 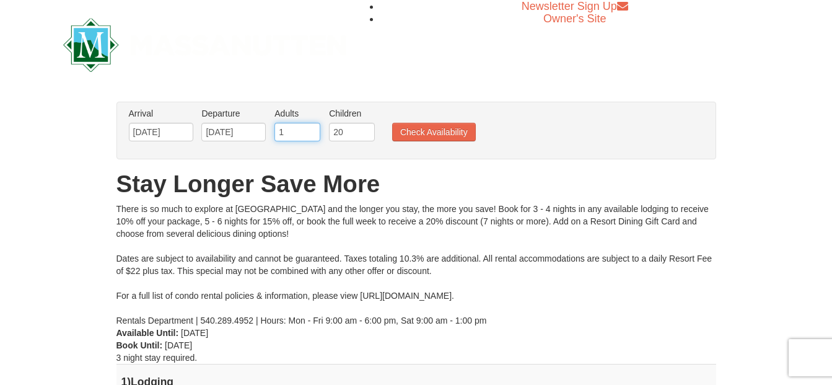 I want to click on button: Check Availability, so click(x=433, y=132).